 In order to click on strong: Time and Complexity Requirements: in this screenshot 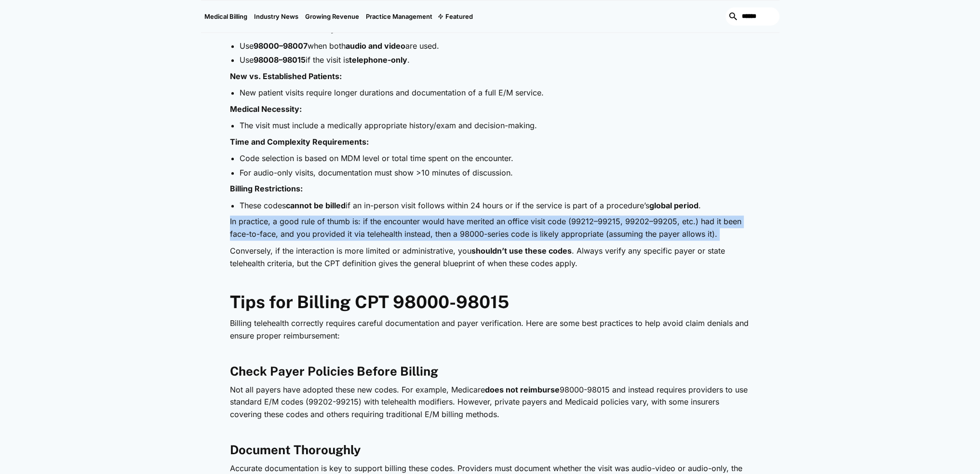, I will do `click(299, 142)`.